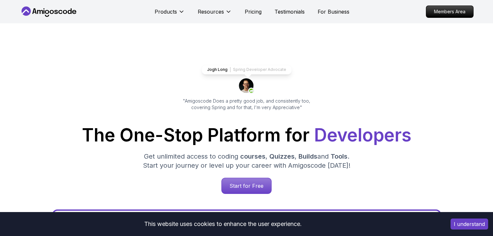 The height and width of the screenshot is (236, 493). What do you see at coordinates (253, 156) in the screenshot?
I see `span: courses` at bounding box center [253, 156].